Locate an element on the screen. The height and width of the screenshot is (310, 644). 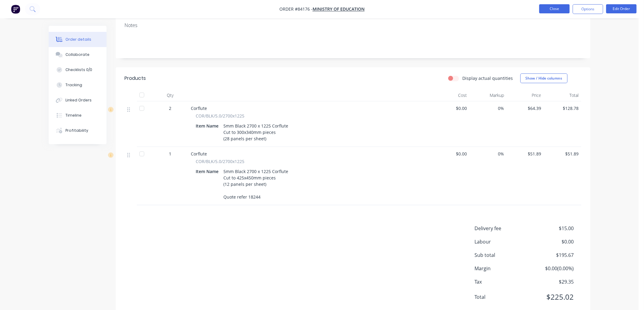
button: Options is located at coordinates (588, 9).